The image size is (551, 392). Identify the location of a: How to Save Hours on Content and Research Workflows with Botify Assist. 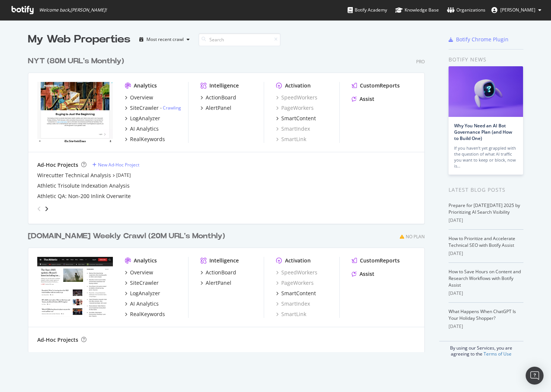
(484, 278).